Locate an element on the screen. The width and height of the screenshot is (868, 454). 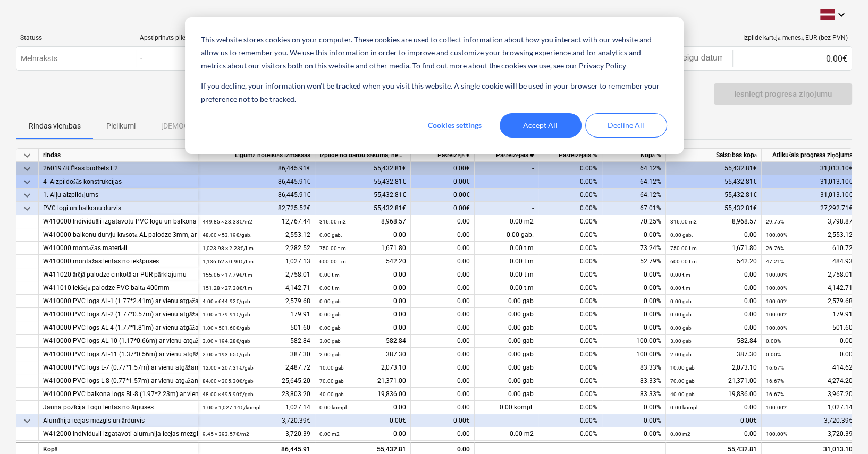
div: W410000 montāžas materiāli is located at coordinates (118, 248).